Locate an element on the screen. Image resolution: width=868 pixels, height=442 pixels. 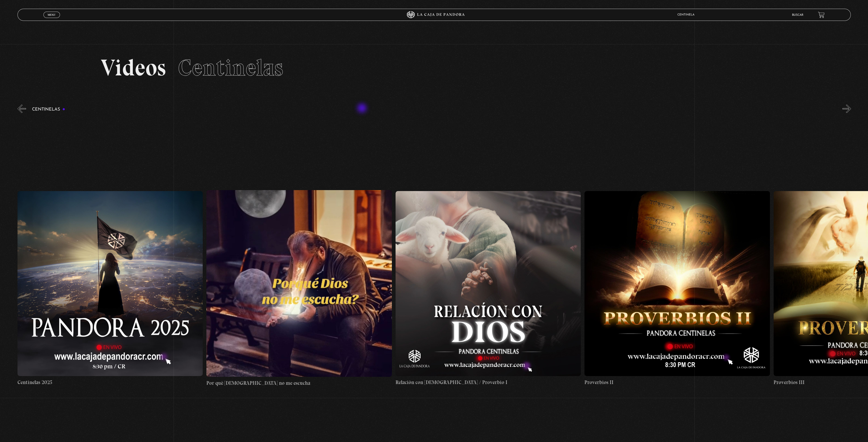
span: Centinelas is located at coordinates (230, 68).